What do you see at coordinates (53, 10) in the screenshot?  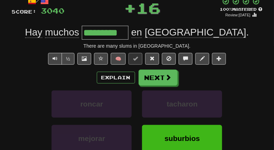 I see `span: 3040` at bounding box center [53, 10].